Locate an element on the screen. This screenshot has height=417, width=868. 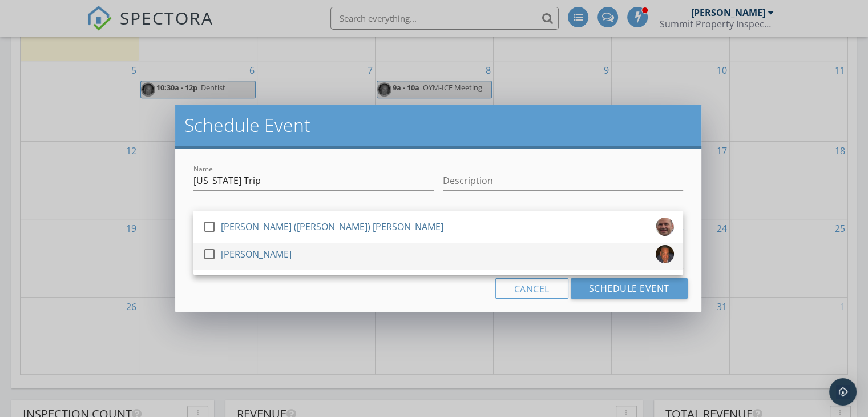
img: img_1790.jpg is located at coordinates (665, 254).